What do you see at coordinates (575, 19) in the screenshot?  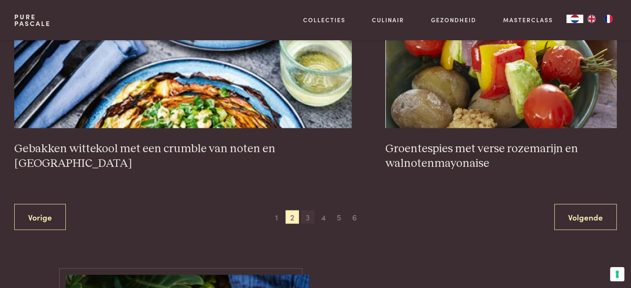 I see `div: Language` at bounding box center [575, 19].